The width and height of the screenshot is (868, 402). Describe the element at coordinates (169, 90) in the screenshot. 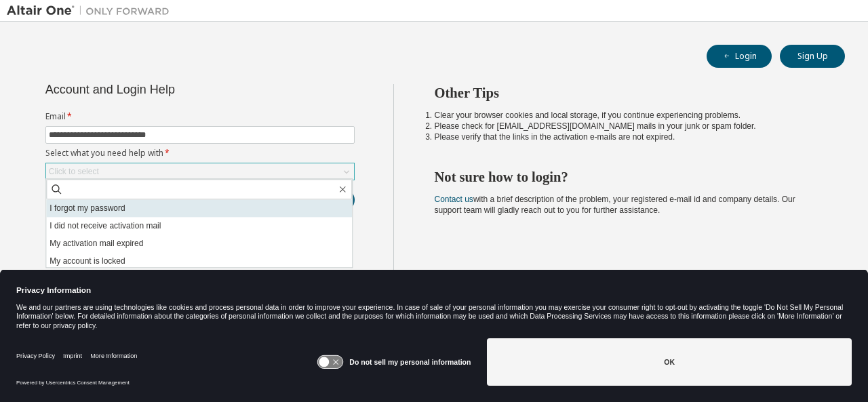

I see `div: Account and Login Help` at that location.